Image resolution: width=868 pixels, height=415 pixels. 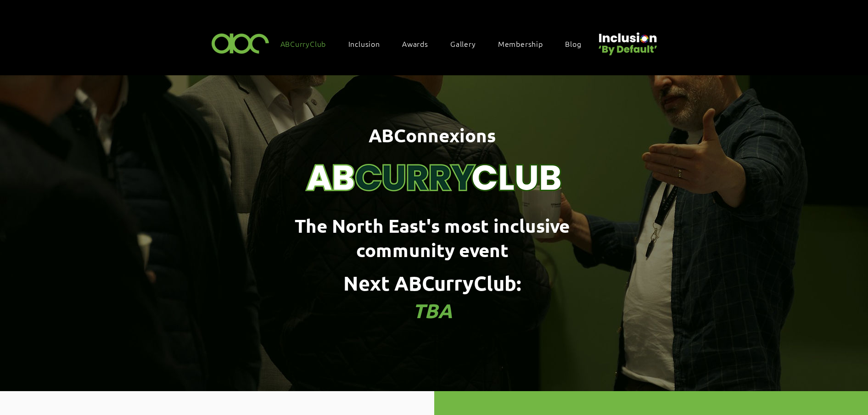 I want to click on a: ABC-Logo-Blank-Background-01-01-2.png, so click(x=241, y=43).